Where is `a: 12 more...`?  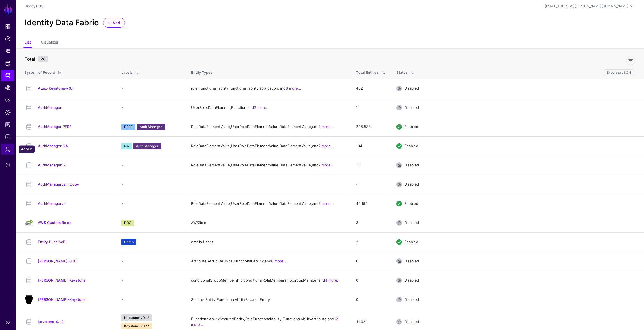
a: 12 more... is located at coordinates (264, 322).